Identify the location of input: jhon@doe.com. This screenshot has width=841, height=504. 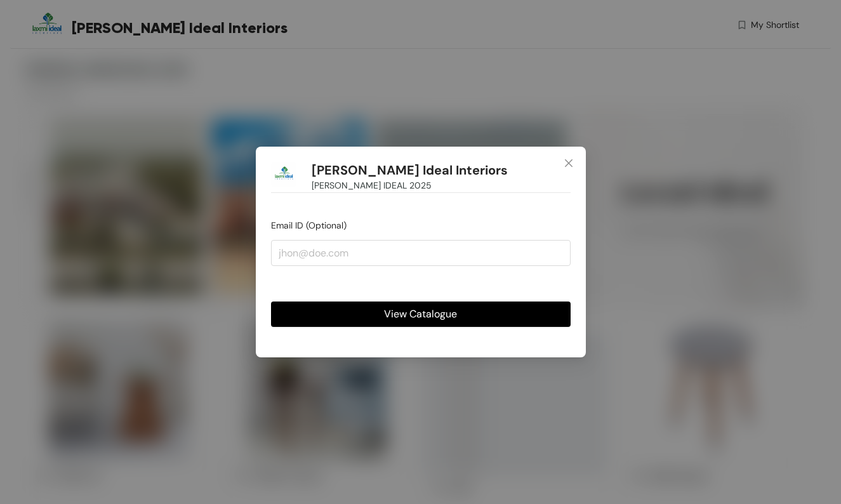
(421, 253).